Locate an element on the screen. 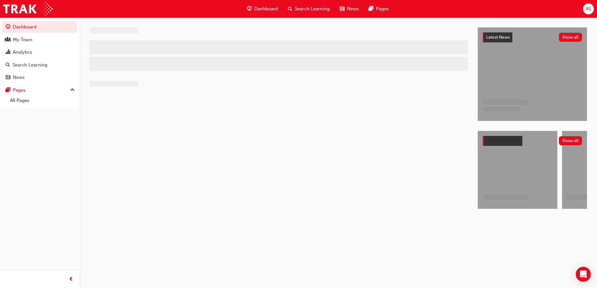  a: Dashboard is located at coordinates (40, 27).